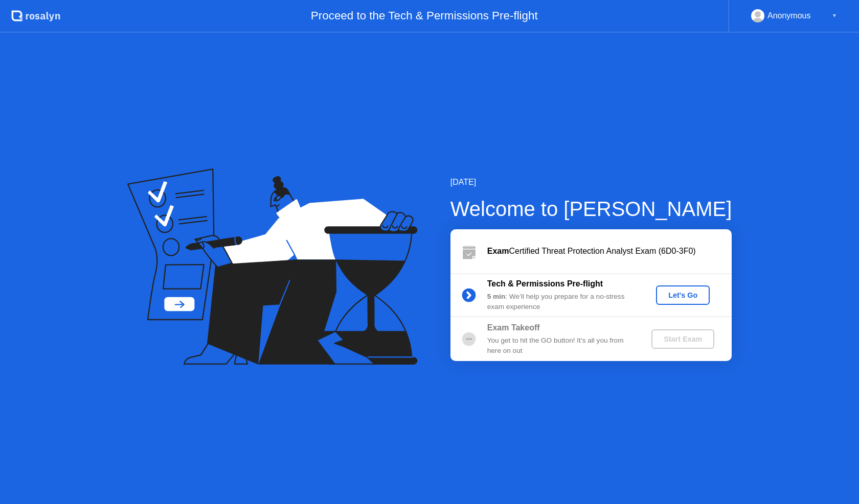 This screenshot has height=504, width=859. What do you see at coordinates (498, 251) in the screenshot?
I see `b: Exam` at bounding box center [498, 251].